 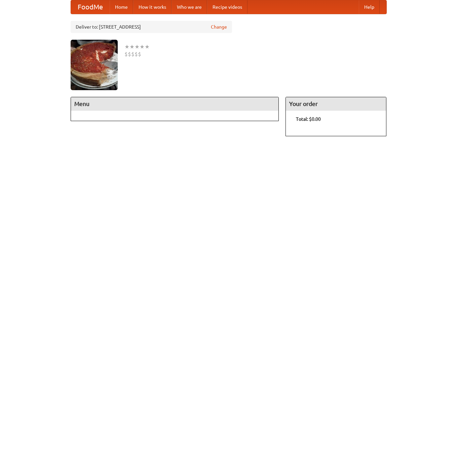 I want to click on h4: Your order, so click(x=335, y=104).